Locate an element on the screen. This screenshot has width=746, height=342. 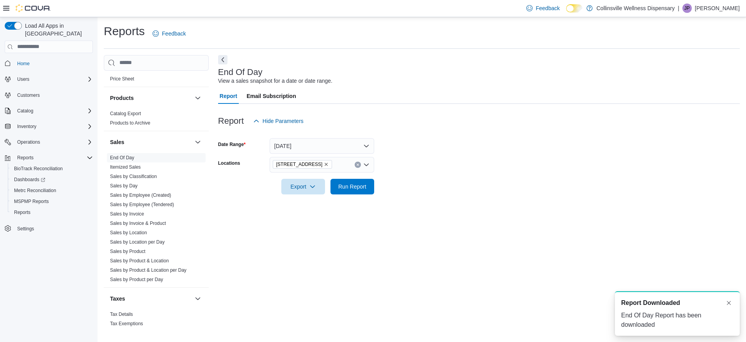
button: Run Report is located at coordinates (352, 186).